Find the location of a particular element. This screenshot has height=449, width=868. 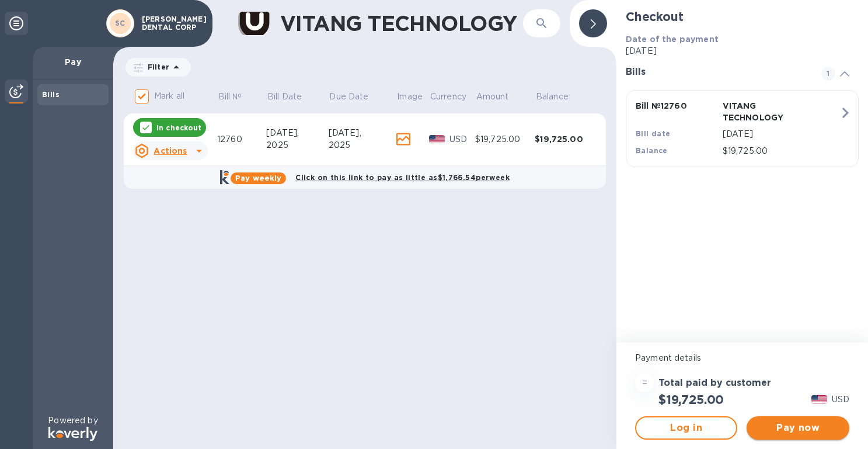

span: Bill Date is located at coordinates (292, 96).